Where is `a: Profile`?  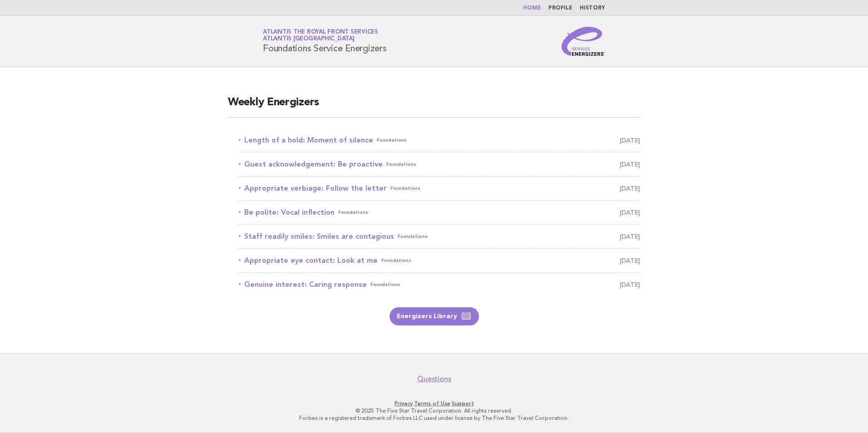
a: Profile is located at coordinates (560, 8).